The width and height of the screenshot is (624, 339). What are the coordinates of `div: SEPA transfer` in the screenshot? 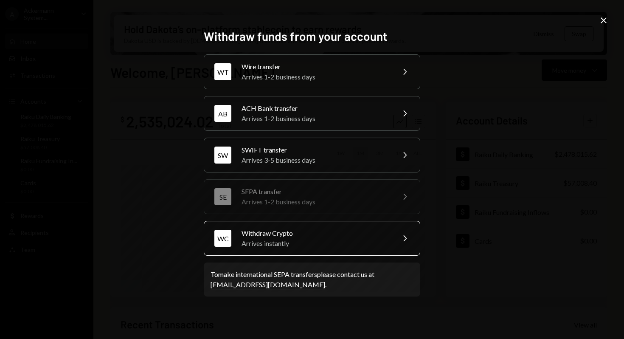 It's located at (315, 191).